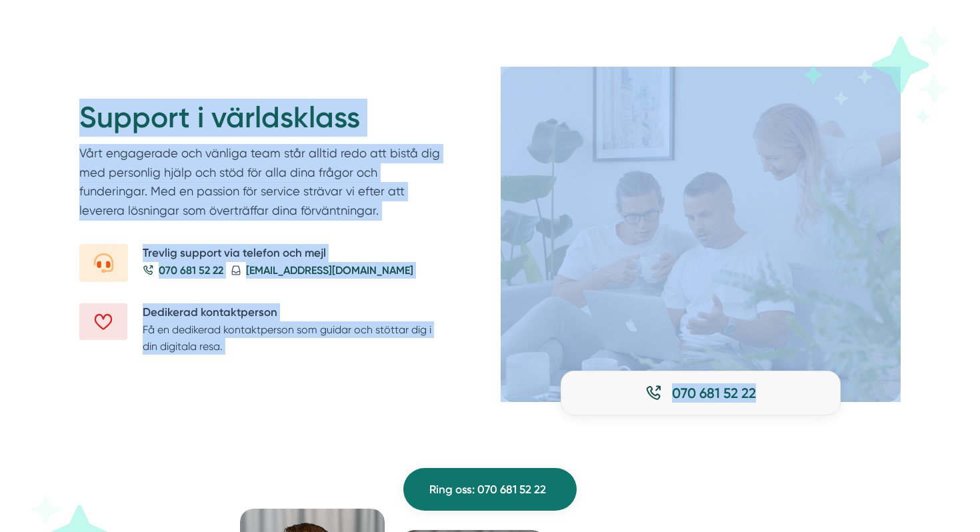  What do you see at coordinates (294, 252) in the screenshot?
I see `h5: Trevlig support via telefon och mejl` at bounding box center [294, 252].